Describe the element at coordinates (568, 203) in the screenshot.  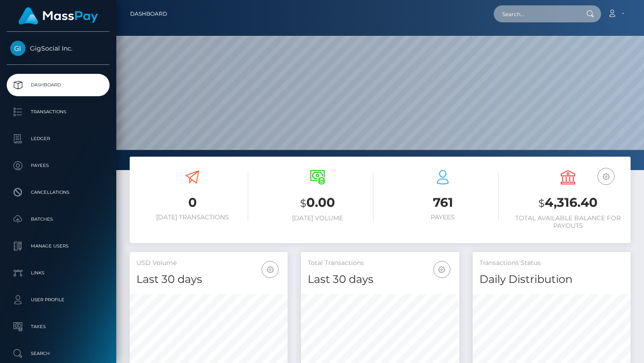
I see `h3: 4,316.40` at that location.